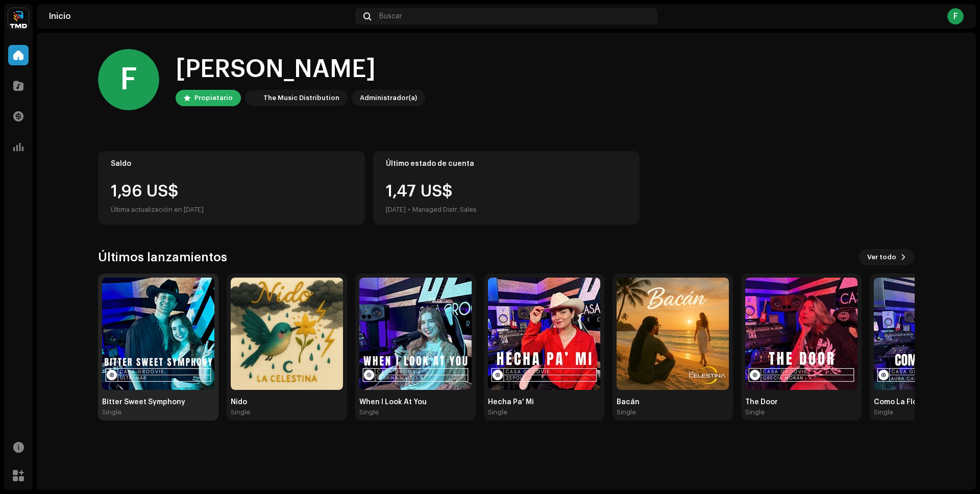  I want to click on div: Administrador(a), so click(388, 98).